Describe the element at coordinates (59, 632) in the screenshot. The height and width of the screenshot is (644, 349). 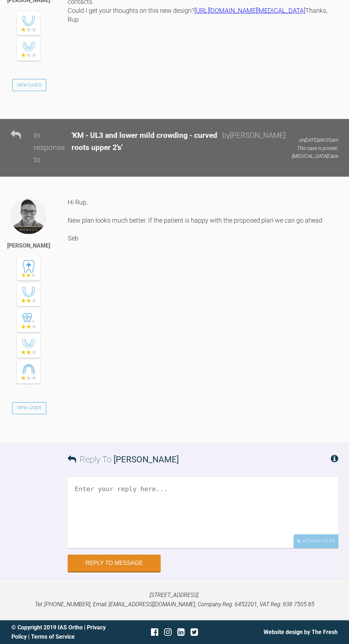
I see `a: Privacy Policy` at that location.